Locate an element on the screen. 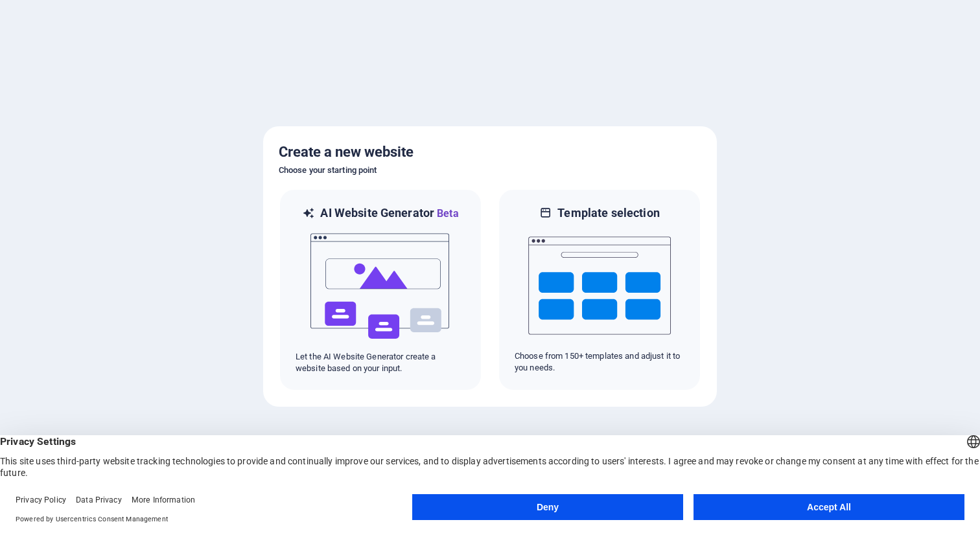  div: AI Website GeneratorBetaaiLet the AI Website Generator create a website based on your input. is located at coordinates (380, 289).